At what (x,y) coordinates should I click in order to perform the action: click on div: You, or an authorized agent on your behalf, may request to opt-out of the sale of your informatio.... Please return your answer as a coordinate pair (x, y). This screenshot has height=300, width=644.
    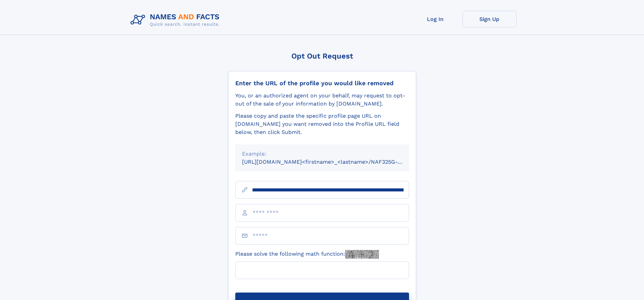
    Looking at the image, I should click on (322, 99).